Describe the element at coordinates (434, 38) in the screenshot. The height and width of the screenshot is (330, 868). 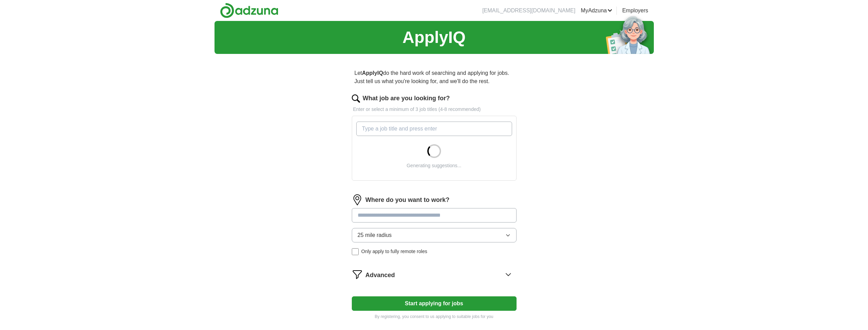
I see `h1: ApplyIQ` at that location.